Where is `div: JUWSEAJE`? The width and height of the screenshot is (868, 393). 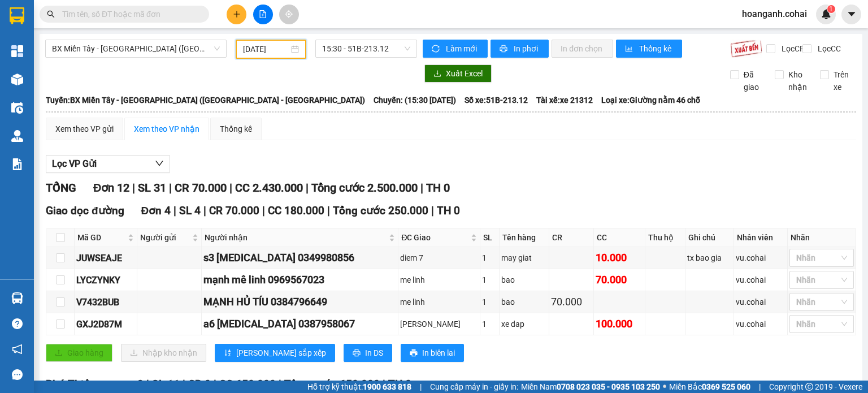
div: JUWSEAJE is located at coordinates (106, 258).